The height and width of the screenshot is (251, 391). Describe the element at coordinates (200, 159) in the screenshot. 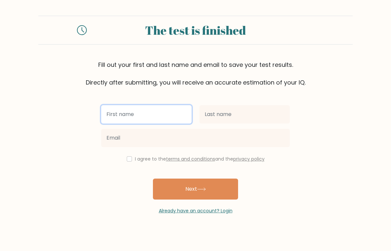

I see `label: I agree to the and the` at that location.